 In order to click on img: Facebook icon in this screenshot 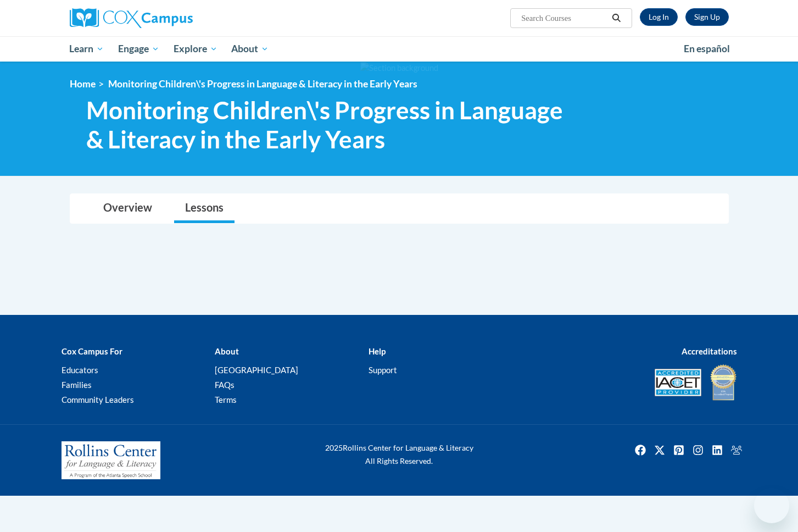, I will do `click(640, 450)`.